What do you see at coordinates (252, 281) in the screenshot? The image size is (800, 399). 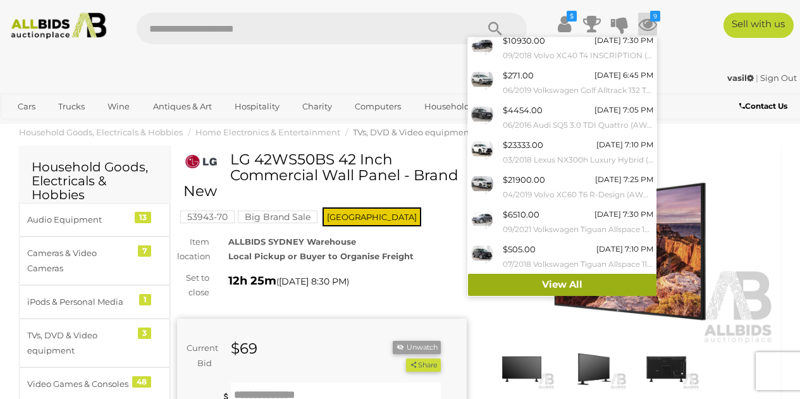 I see `strong: 12h 25m` at bounding box center [252, 281].